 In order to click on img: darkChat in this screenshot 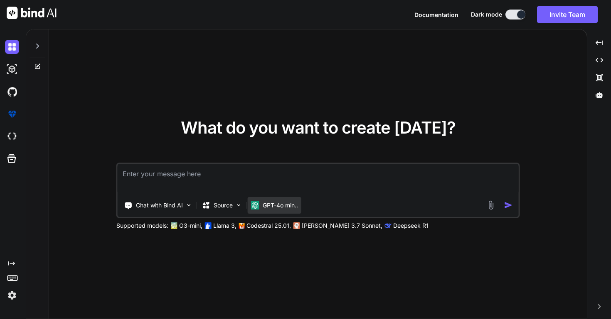, I will do `click(12, 47)`.